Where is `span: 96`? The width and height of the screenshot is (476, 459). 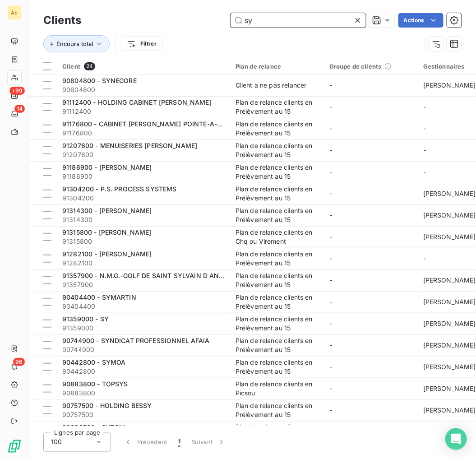 span: 96 is located at coordinates (19, 362).